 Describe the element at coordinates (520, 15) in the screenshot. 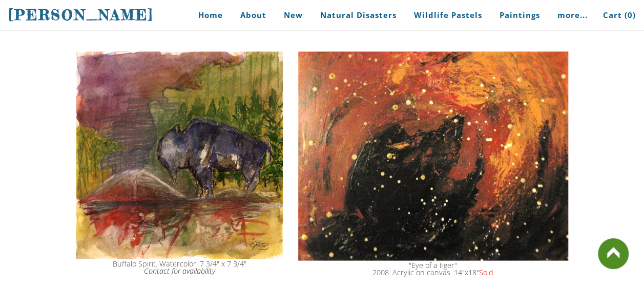

I see `a: Paintings` at that location.